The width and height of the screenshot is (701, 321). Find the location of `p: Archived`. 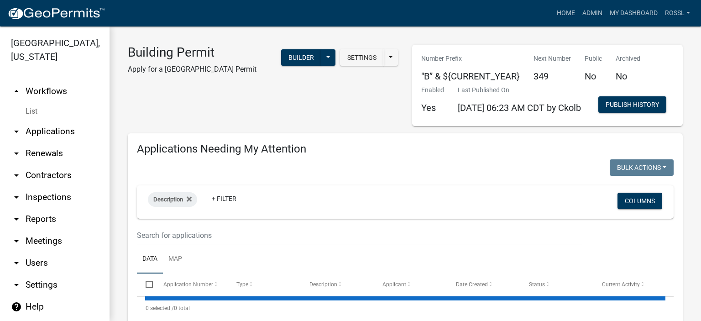

p: Archived is located at coordinates (628, 58).